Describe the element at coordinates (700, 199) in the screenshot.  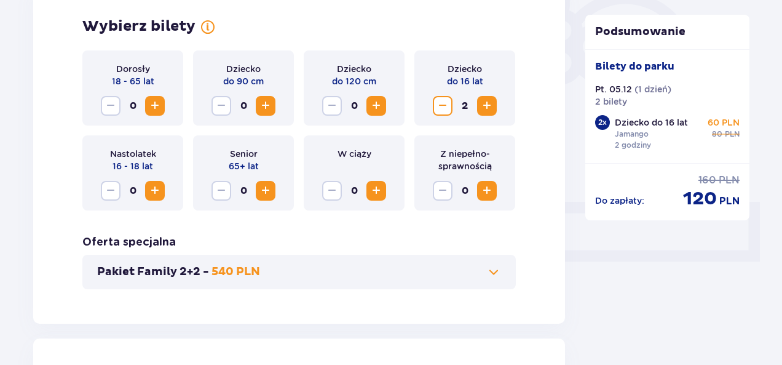
I see `span: 120` at that location.